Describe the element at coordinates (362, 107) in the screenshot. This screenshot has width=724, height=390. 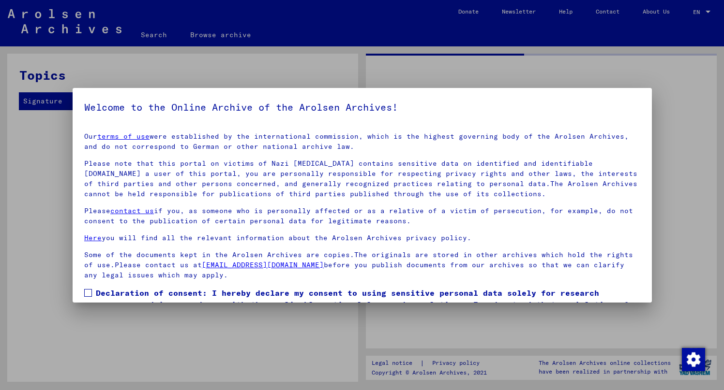
I see `h5: Welcome to the Online Archive of the Arolsen Archives!` at that location.